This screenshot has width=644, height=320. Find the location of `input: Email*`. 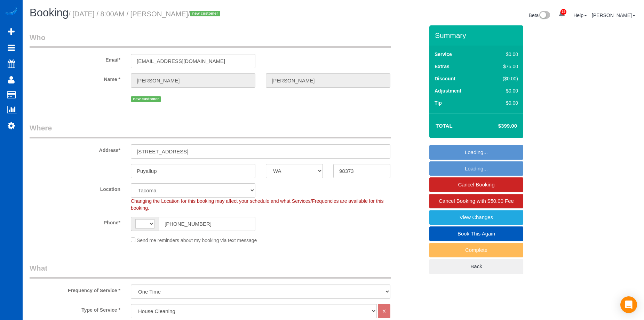

input: Email* is located at coordinates (193, 61).